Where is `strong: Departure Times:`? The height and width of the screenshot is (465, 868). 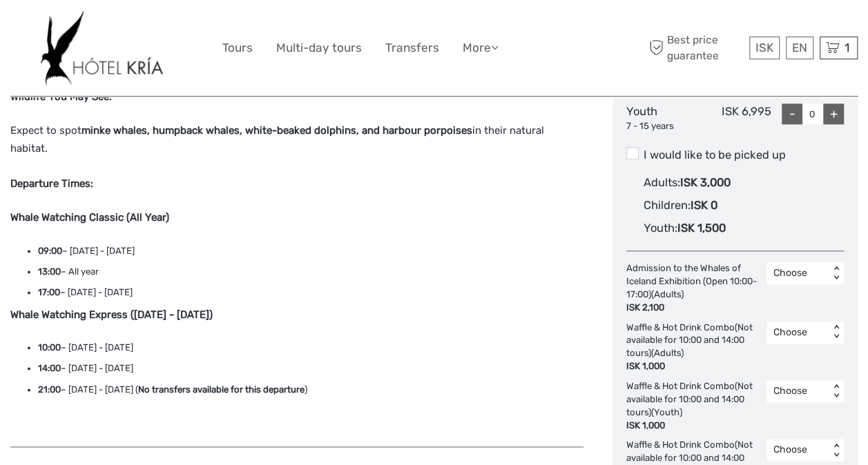
strong: Departure Times: is located at coordinates (51, 183).